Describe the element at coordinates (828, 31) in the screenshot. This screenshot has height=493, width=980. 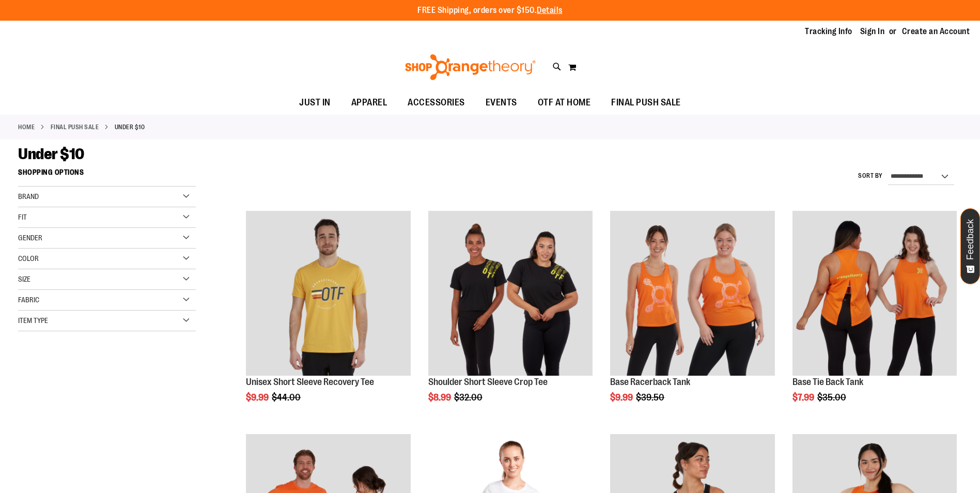
I see `a: Tracking Info` at that location.